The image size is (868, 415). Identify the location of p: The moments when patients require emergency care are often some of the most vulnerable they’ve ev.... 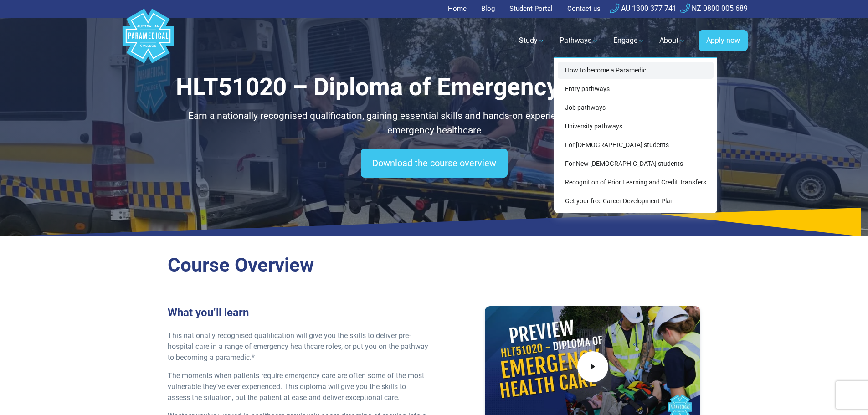
(298, 387).